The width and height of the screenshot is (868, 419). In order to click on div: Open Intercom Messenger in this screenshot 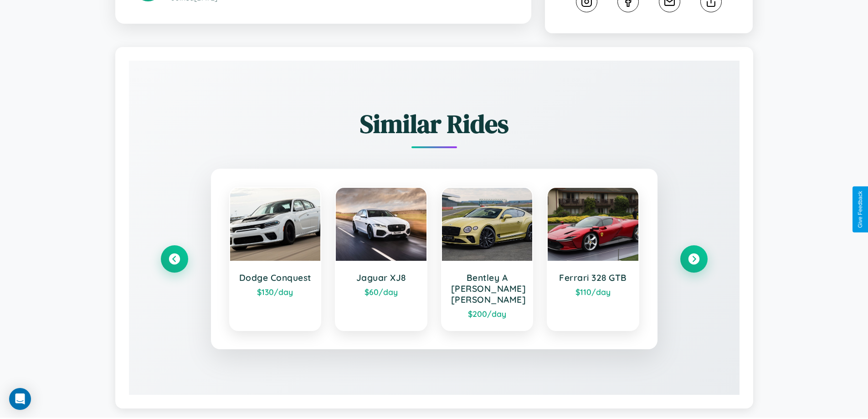, I will do `click(20, 399)`.